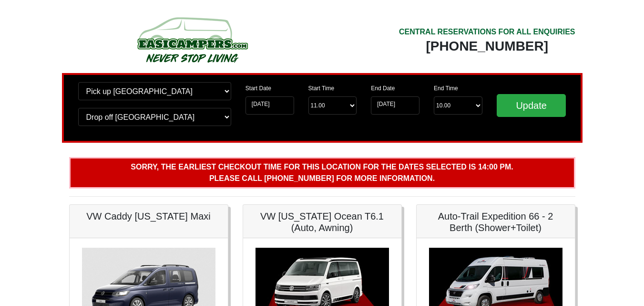  I want to click on input: Update, so click(532, 105).